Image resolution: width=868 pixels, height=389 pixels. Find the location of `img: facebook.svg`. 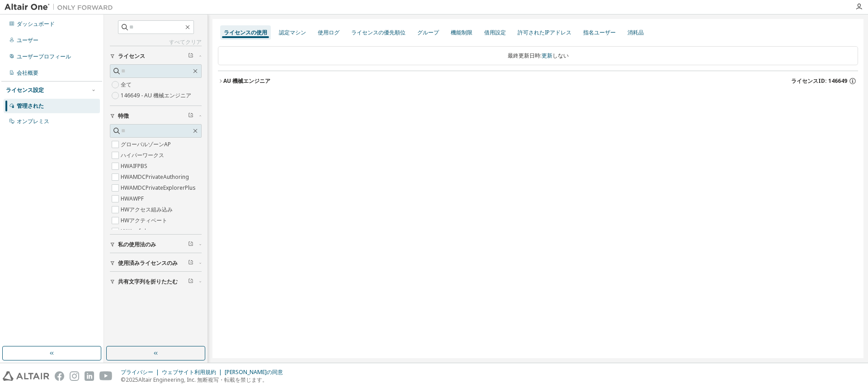

img: facebook.svg is located at coordinates (60, 376).